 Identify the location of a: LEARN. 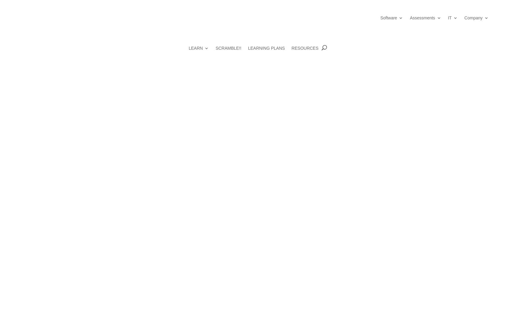
(199, 52).